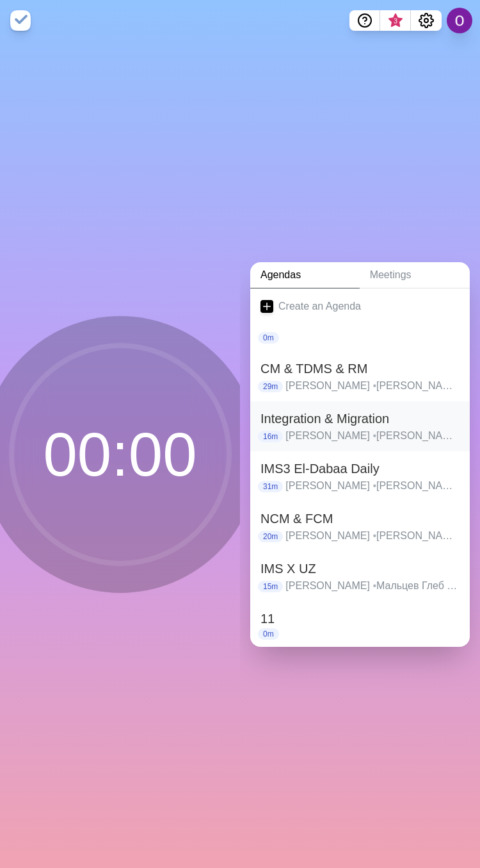 This screenshot has width=480, height=868. Describe the element at coordinates (360, 519) in the screenshot. I see `h2: NCM & FCM` at that location.